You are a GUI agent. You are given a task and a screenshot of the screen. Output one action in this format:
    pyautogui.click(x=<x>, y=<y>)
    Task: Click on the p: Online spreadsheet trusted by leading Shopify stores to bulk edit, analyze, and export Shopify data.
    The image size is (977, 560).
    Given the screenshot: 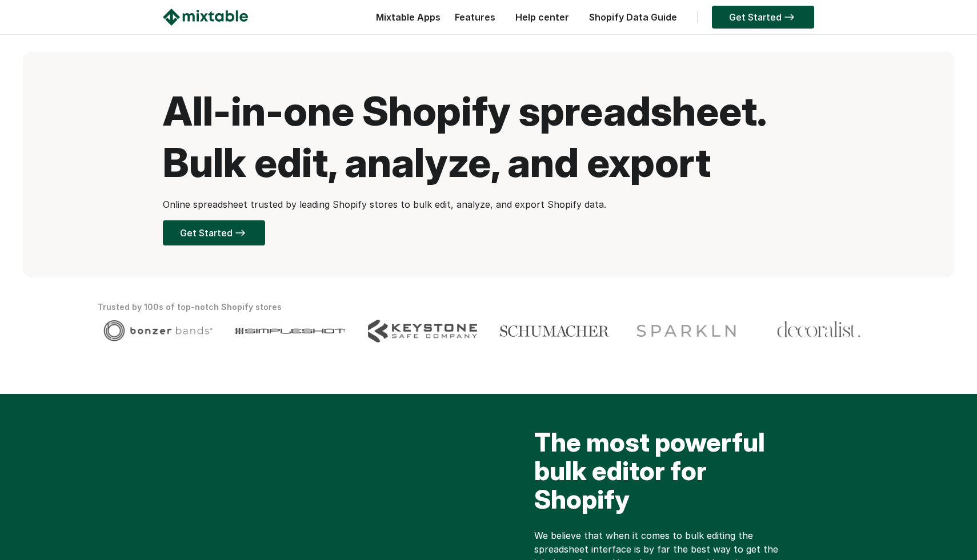 What is the action you would take?
    pyautogui.click(x=489, y=204)
    